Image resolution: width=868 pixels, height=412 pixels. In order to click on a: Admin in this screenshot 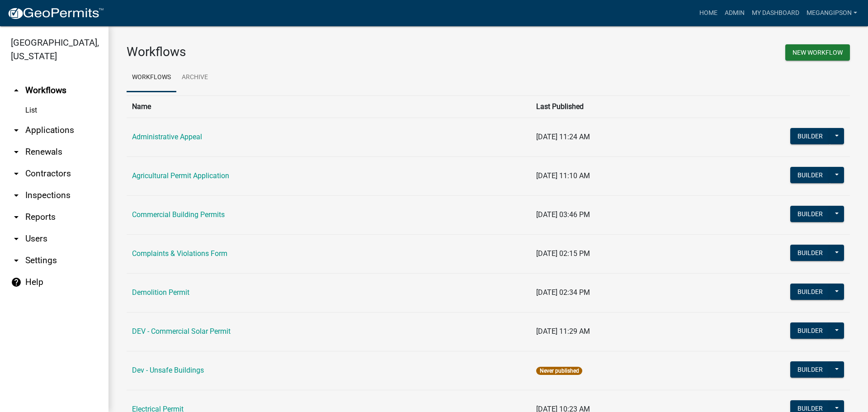, I will do `click(735, 13)`.